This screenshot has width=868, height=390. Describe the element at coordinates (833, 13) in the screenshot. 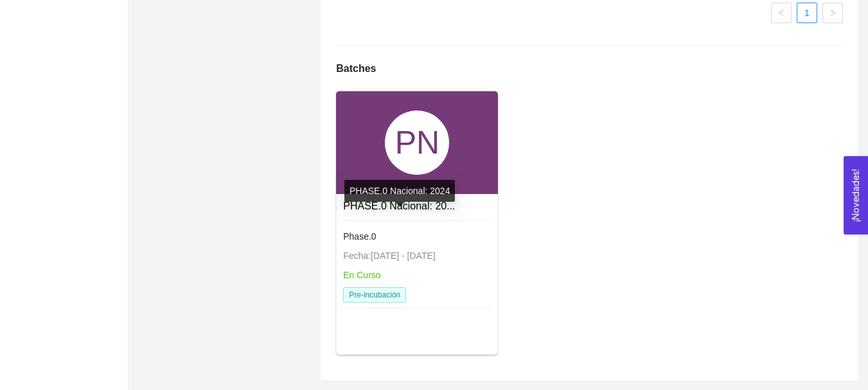

I see `button: right` at that location.